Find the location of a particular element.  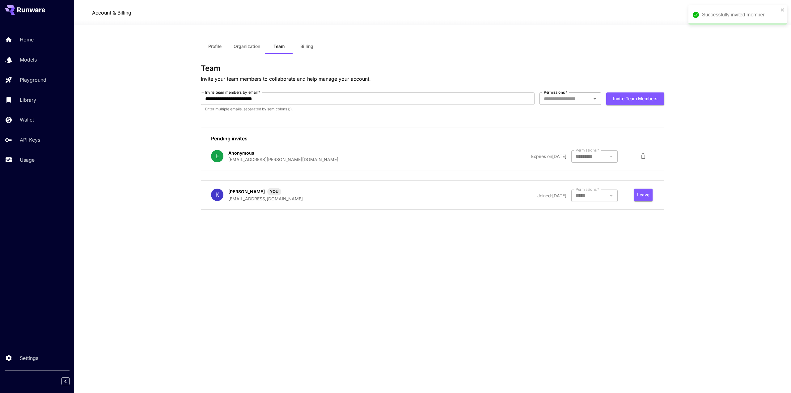

nav: breadcrumb is located at coordinates (112, 13).